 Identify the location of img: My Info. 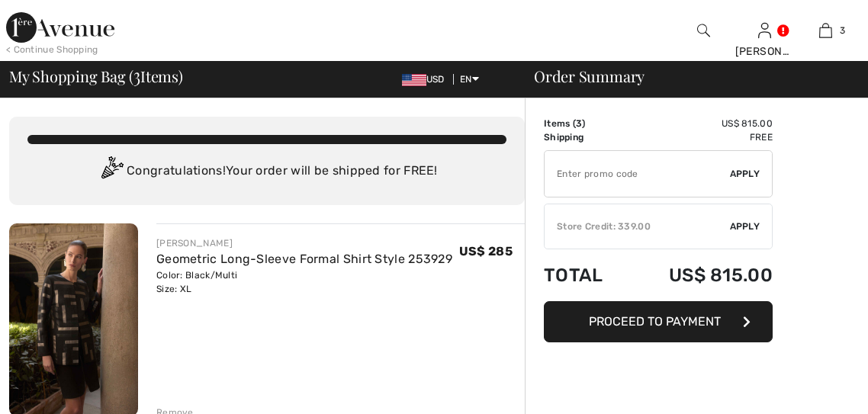
(765, 30).